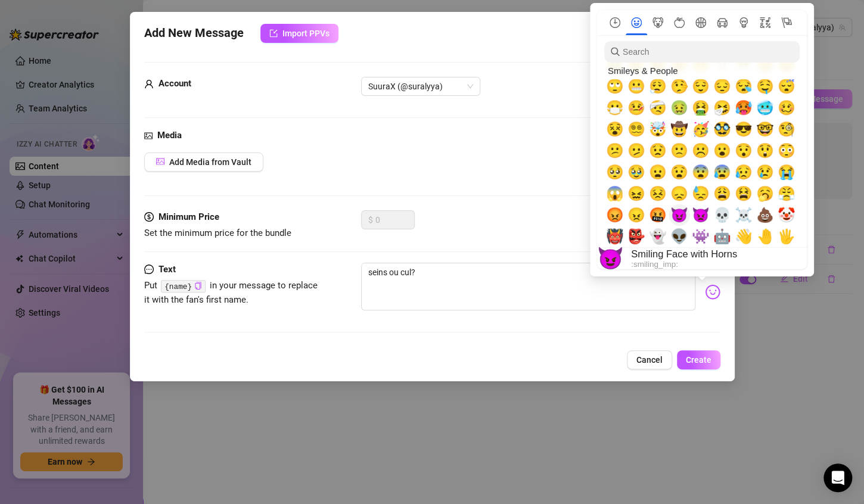 This screenshot has height=504, width=864. I want to click on code: {name}, so click(183, 286).